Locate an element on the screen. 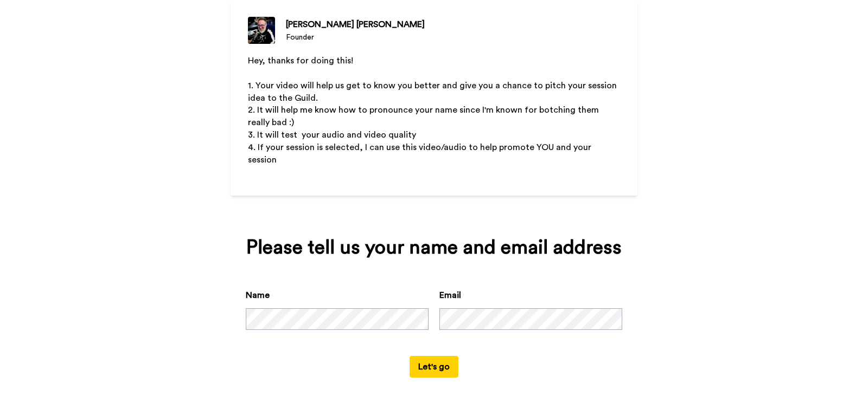 The image size is (868, 396). div: Founder is located at coordinates (355, 37).